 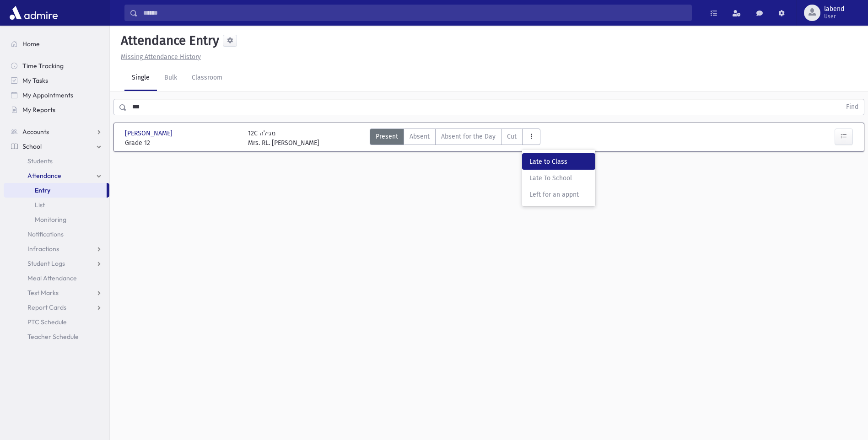 I want to click on span: Attendance, so click(x=45, y=176).